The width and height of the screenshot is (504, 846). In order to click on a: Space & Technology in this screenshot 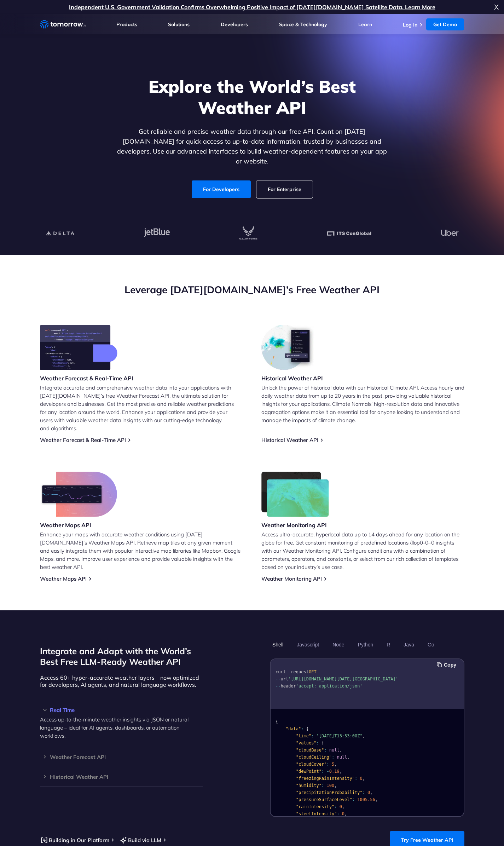, I will do `click(303, 24)`.